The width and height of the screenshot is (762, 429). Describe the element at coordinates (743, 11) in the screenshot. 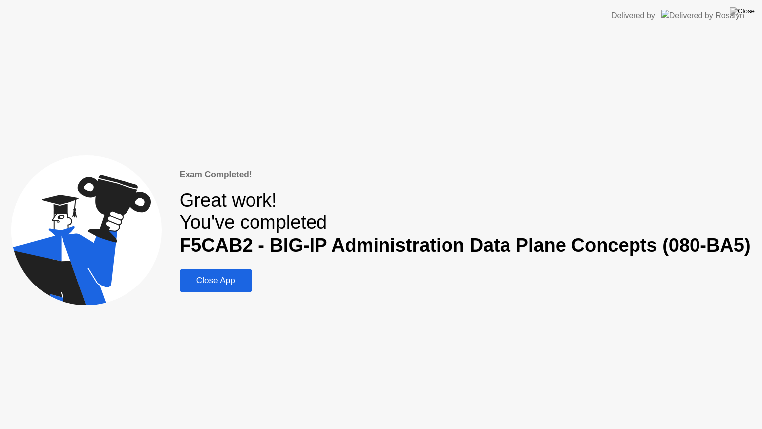

I see `img: Close` at that location.